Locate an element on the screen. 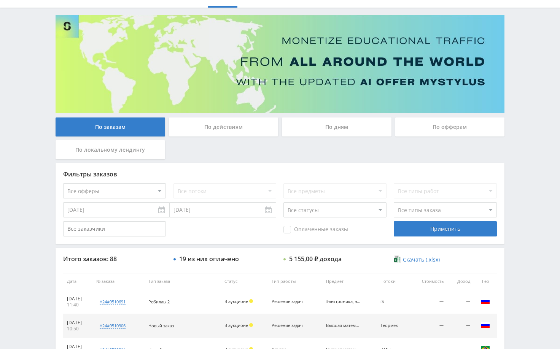 The width and height of the screenshot is (560, 349). div: Высшая математика is located at coordinates (343, 325).